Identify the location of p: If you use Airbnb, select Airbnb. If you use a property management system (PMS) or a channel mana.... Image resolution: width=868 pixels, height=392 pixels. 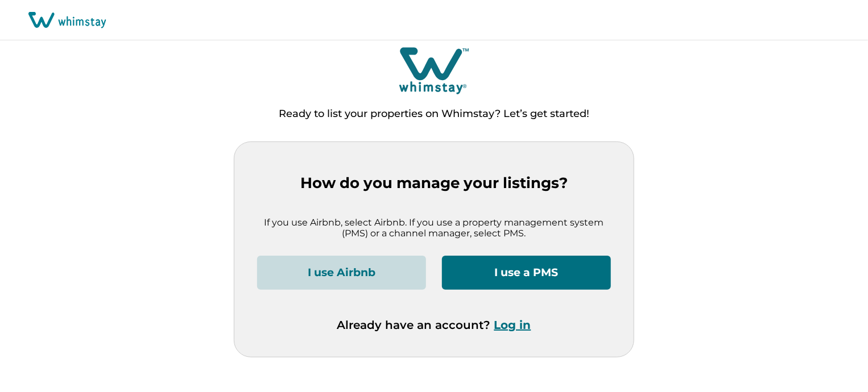
(434, 228).